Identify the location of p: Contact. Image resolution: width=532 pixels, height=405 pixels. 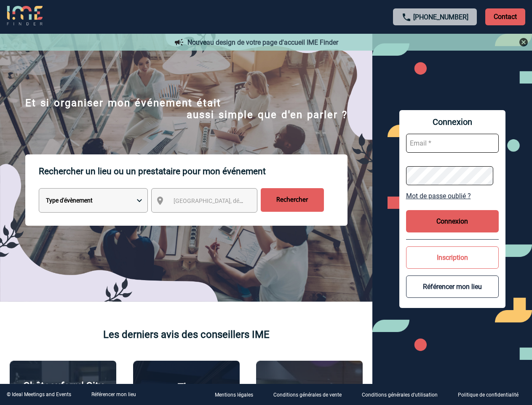
(505, 17).